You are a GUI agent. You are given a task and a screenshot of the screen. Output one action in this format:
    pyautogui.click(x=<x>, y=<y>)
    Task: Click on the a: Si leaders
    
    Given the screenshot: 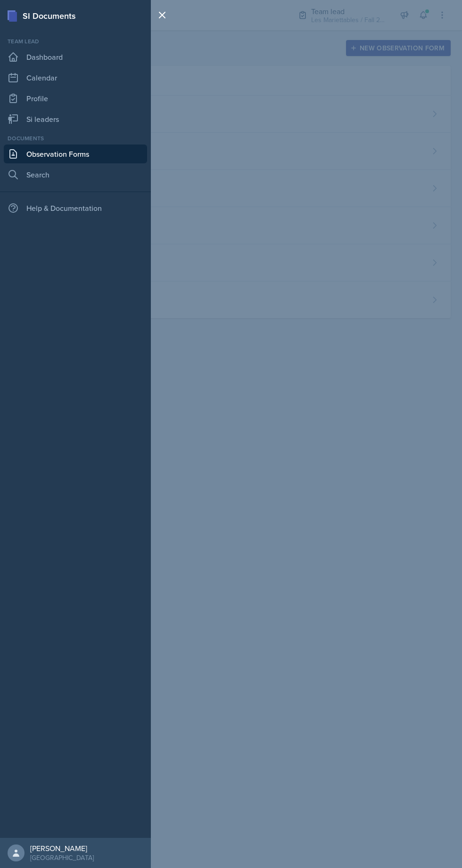 What is the action you would take?
    pyautogui.click(x=75, y=119)
    